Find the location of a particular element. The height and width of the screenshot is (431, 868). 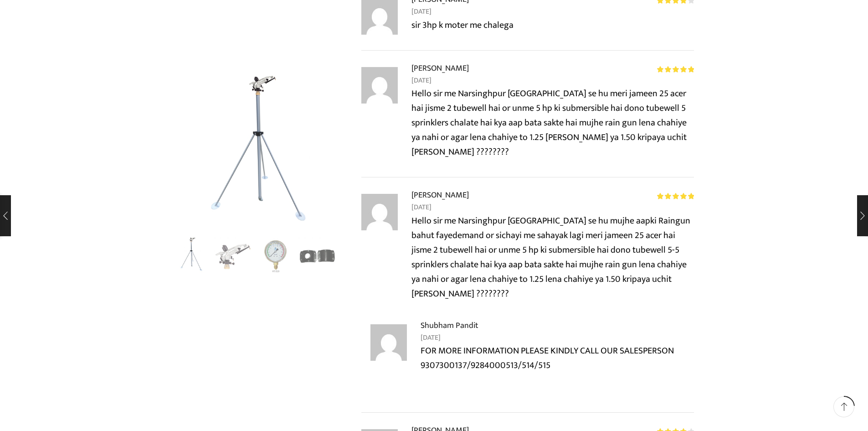

a: Raingun Pressure Meter is located at coordinates (275, 256).